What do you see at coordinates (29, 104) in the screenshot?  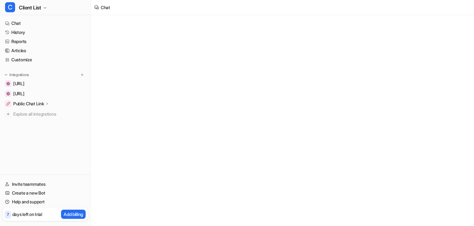 I see `p: Public Chat Link` at bounding box center [29, 104].